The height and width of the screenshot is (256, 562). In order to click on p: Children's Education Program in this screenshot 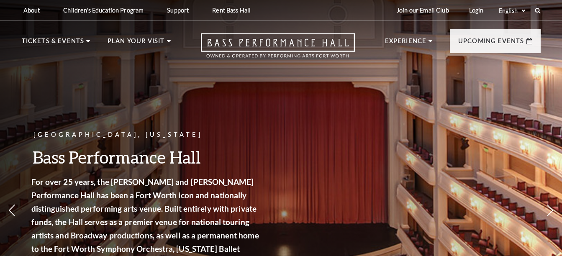, I will do `click(103, 10)`.